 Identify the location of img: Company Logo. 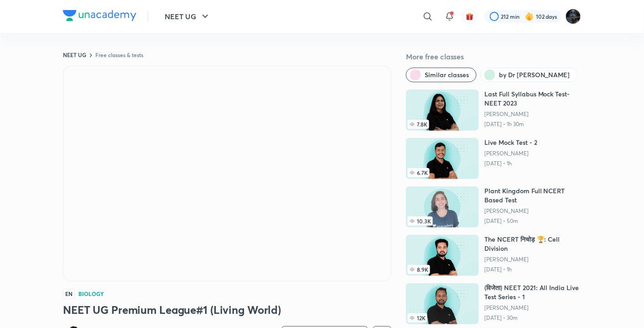
(100, 15).